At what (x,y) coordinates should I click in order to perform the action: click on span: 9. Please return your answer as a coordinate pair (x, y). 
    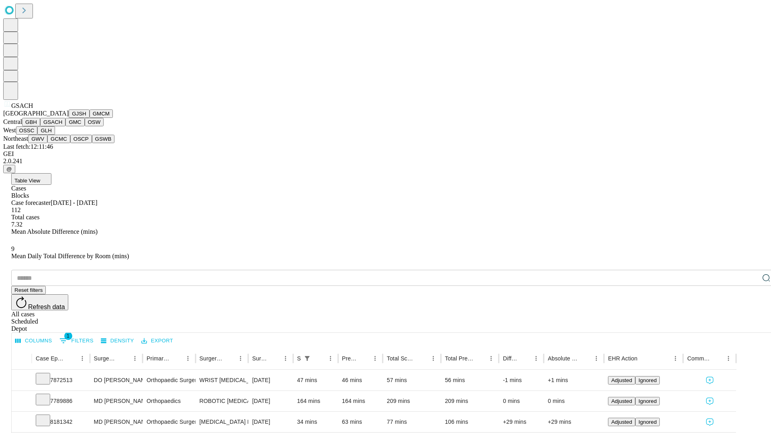
    Looking at the image, I should click on (13, 249).